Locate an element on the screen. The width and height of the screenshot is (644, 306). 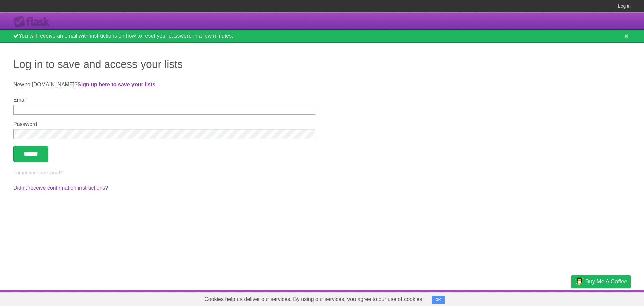
img: Buy me a coffee is located at coordinates (579, 282).